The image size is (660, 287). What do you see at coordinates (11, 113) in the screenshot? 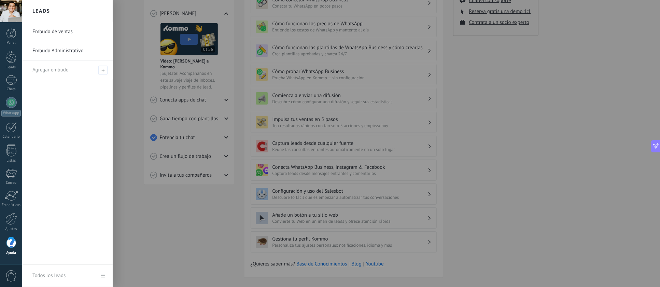
I see `div: WhatsApp` at bounding box center [11, 113].